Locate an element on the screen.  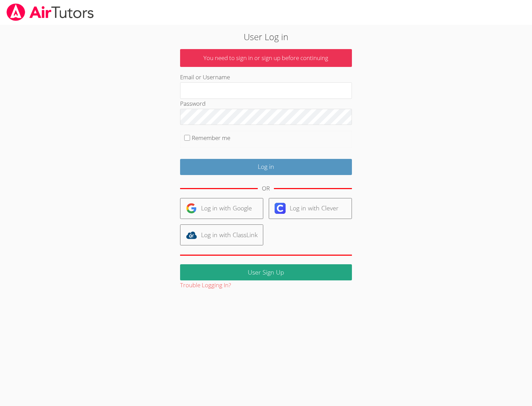
img: google-logo-50288ca7cdecda66e5e0955fdab243c47b7ad437acaf1139b6f446037453330a.svg is located at coordinates (191, 208).